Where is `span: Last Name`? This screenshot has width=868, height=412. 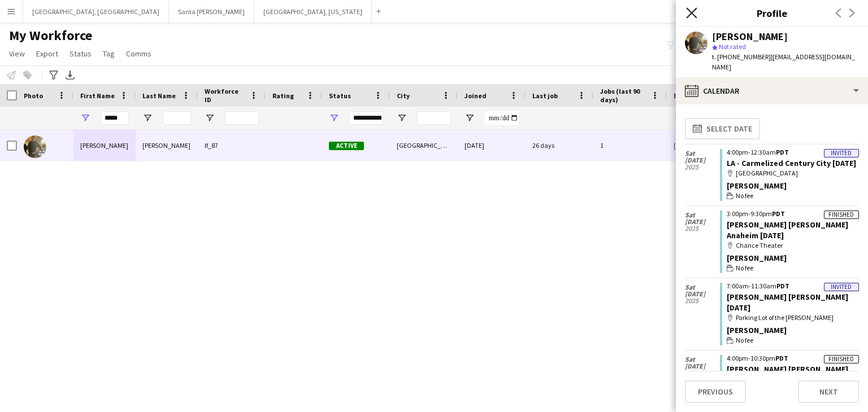 span: Last Name is located at coordinates (159, 95).